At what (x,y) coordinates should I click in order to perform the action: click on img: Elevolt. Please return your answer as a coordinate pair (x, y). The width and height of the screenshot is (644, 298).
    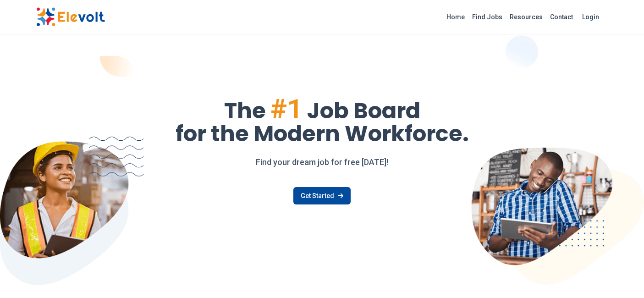
    Looking at the image, I should click on (71, 17).